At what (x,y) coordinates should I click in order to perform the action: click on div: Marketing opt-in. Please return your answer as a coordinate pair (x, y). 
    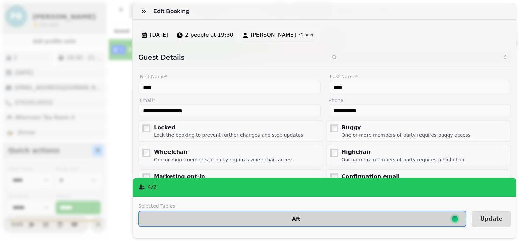
    Looking at the image, I should click on (201, 176).